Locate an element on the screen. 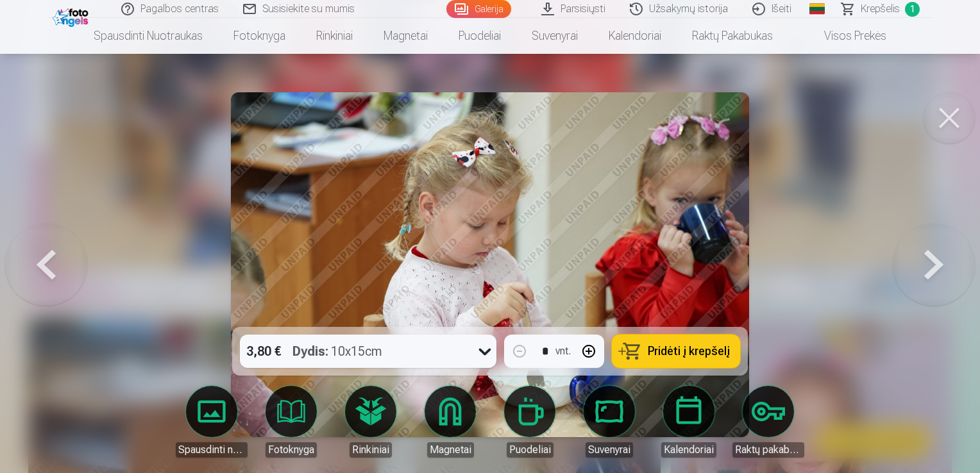 This screenshot has width=980, height=473. div: Suvenyrai is located at coordinates (610, 450).